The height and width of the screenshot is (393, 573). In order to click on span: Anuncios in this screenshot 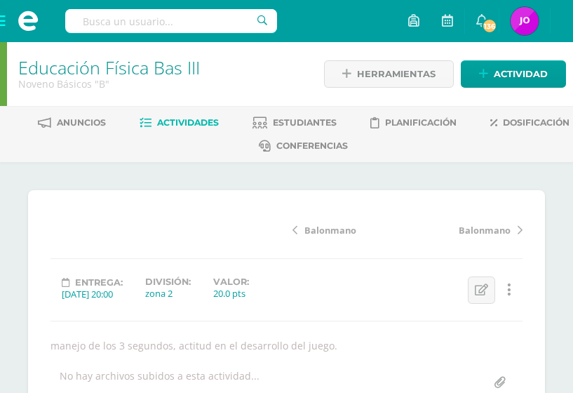, I will do `click(81, 122)`.